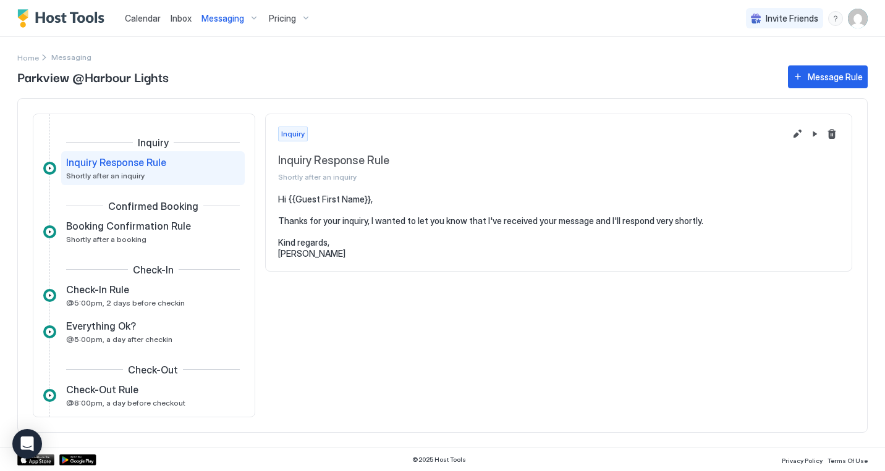  What do you see at coordinates (181, 18) in the screenshot?
I see `span: Inbox` at bounding box center [181, 18].